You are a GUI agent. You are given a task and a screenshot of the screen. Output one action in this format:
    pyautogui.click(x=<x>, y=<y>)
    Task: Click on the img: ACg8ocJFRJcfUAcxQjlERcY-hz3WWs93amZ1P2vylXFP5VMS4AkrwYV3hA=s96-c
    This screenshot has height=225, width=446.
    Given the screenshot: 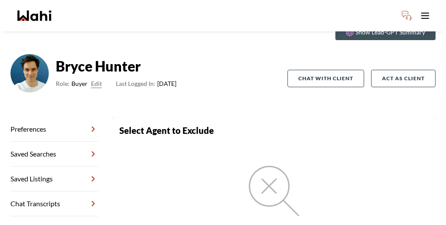 What is the action you would take?
    pyautogui.click(x=30, y=73)
    